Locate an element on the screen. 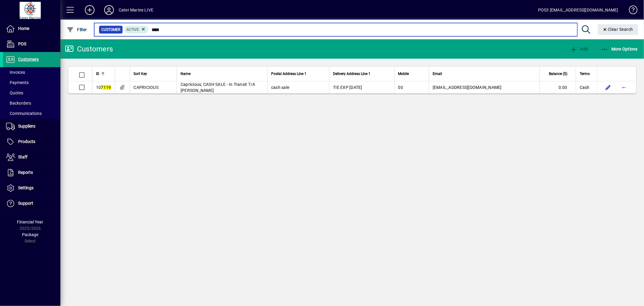 This screenshot has height=306, width=644. span: Package is located at coordinates (30, 235).